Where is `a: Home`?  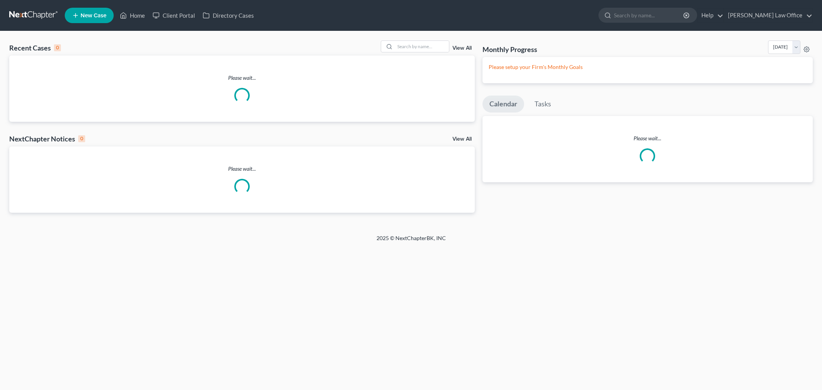 a: Home is located at coordinates (132, 15).